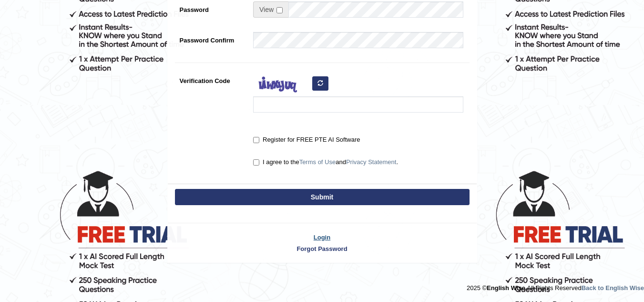 This screenshot has width=644, height=302. Describe the element at coordinates (322, 197) in the screenshot. I see `button: Submit` at that location.